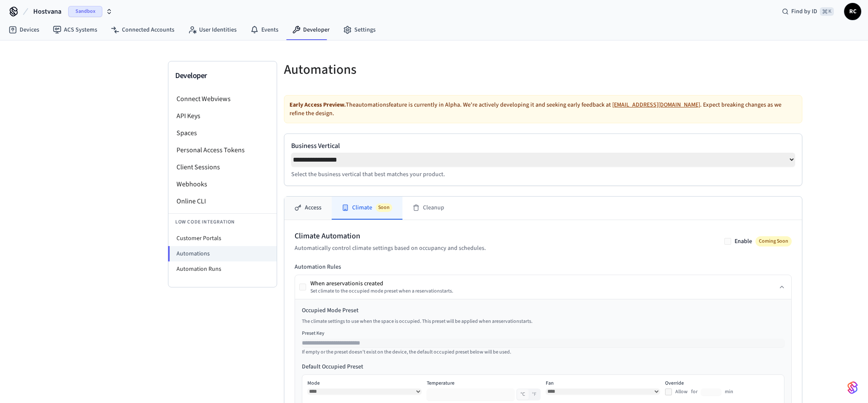  What do you see at coordinates (773, 241) in the screenshot?
I see `span: Coming Soon` at bounding box center [773, 241].